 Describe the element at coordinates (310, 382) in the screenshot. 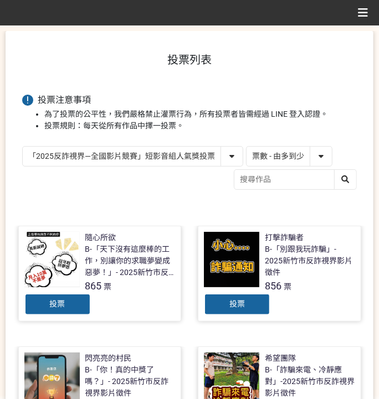

I see `div: B-「詐騙來電、冷靜應對」-2025新竹市反詐視界影片徵件` at that location.